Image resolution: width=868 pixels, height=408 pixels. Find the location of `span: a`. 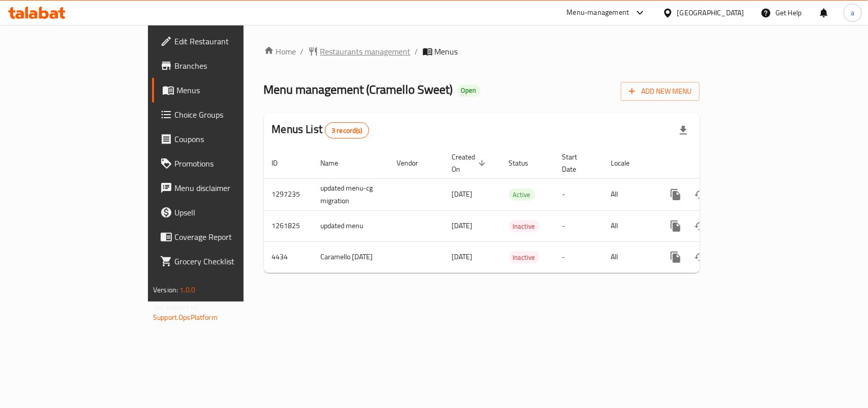

span: a is located at coordinates (853, 13).